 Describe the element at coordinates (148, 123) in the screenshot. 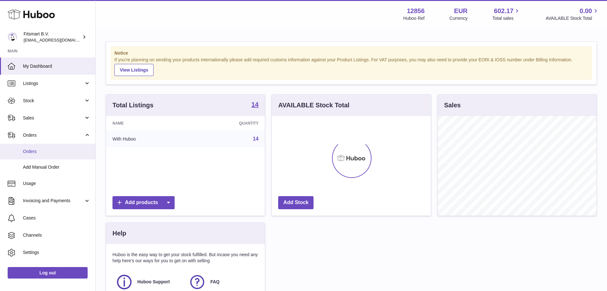

I see `th: Name` at that location.